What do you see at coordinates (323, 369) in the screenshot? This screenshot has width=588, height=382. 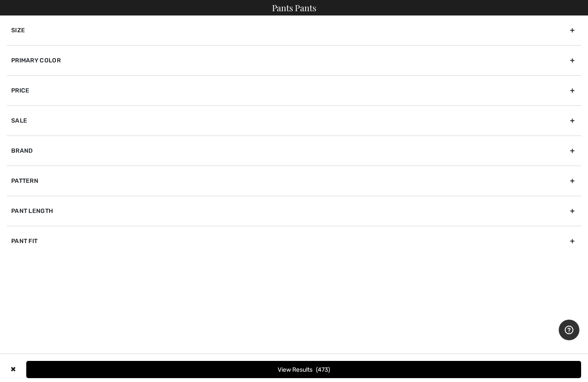 I see `span: 473` at bounding box center [323, 369].